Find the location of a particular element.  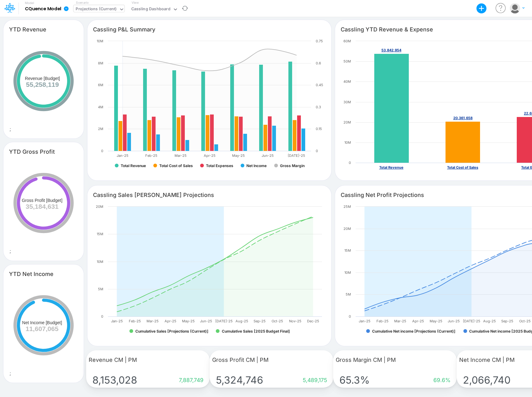

label: View is located at coordinates (135, 3).